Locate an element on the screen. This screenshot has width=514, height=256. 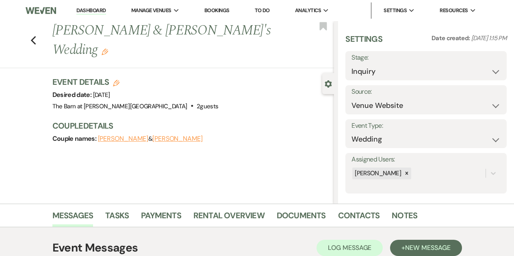
span: Date created: is located at coordinates (451, 38).